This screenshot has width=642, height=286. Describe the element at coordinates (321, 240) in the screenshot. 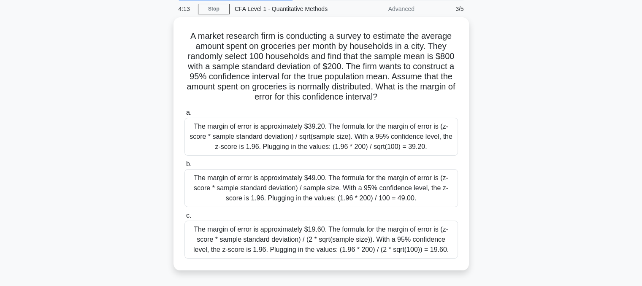

I see `div: The margin of error is approximately $19.60. The formula for the margin of error is (z-score * sa...` at that location.